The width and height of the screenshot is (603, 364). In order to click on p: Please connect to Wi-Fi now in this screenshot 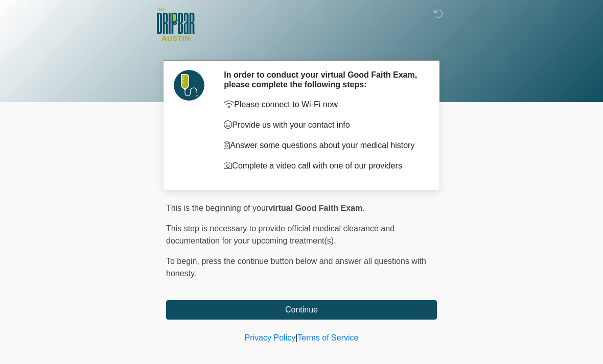, I will do `click(323, 105)`.